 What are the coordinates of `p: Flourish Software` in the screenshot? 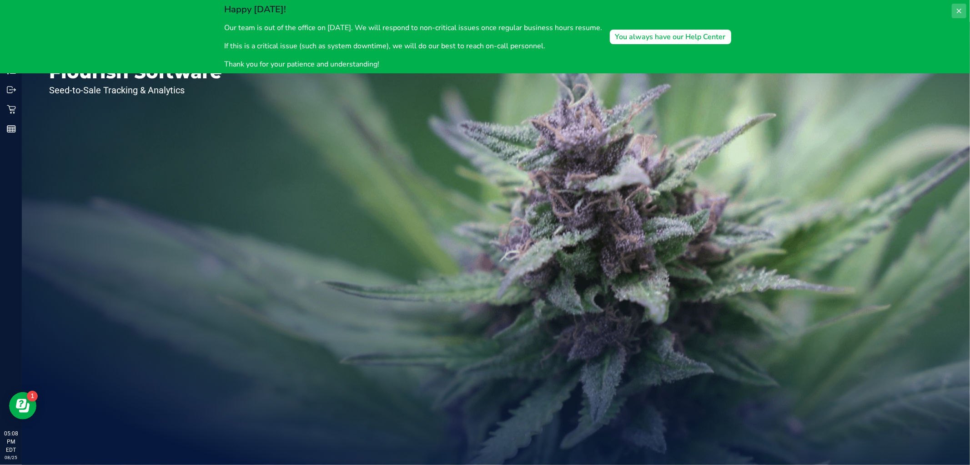 It's located at (136, 72).